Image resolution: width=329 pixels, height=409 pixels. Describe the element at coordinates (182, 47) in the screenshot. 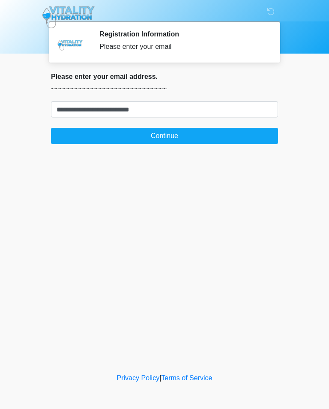

I see `div: Please enter your email` at that location.